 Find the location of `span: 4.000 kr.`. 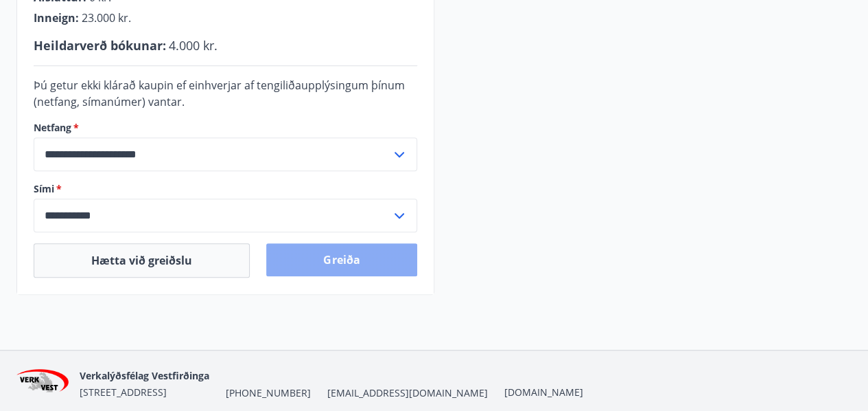

span: 4.000 kr. is located at coordinates (192, 45).